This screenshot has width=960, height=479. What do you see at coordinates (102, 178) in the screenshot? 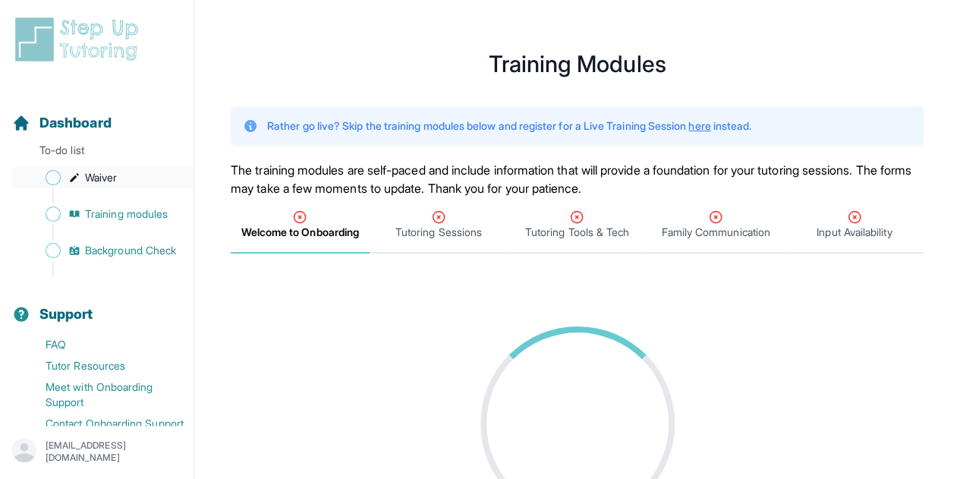
I see `a: Waiver` at bounding box center [102, 178].